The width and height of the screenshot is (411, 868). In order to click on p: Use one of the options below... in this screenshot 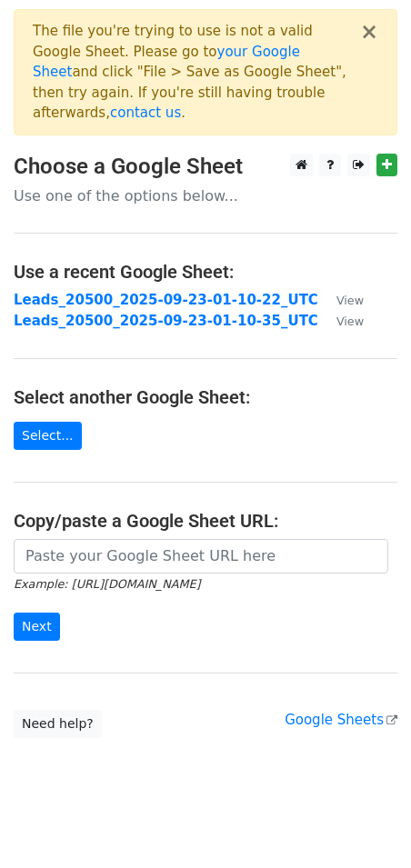, I will do `click(206, 195)`.